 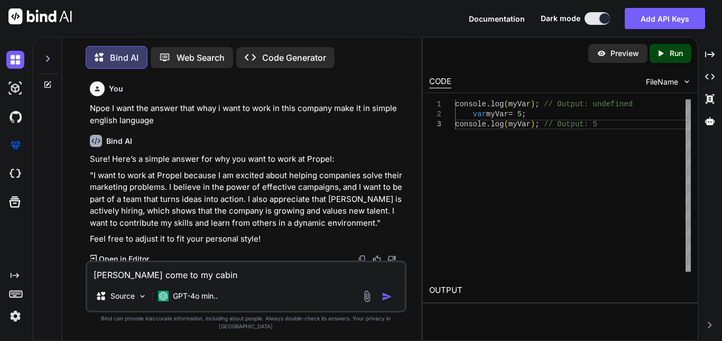 I want to click on img: githubDark, so click(x=15, y=117).